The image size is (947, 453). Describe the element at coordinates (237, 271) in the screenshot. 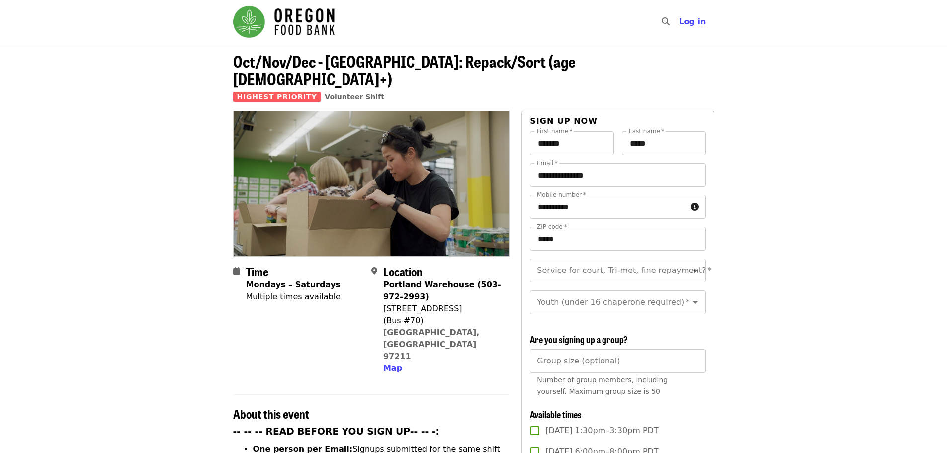

I see `i: calendar icon` at that location.